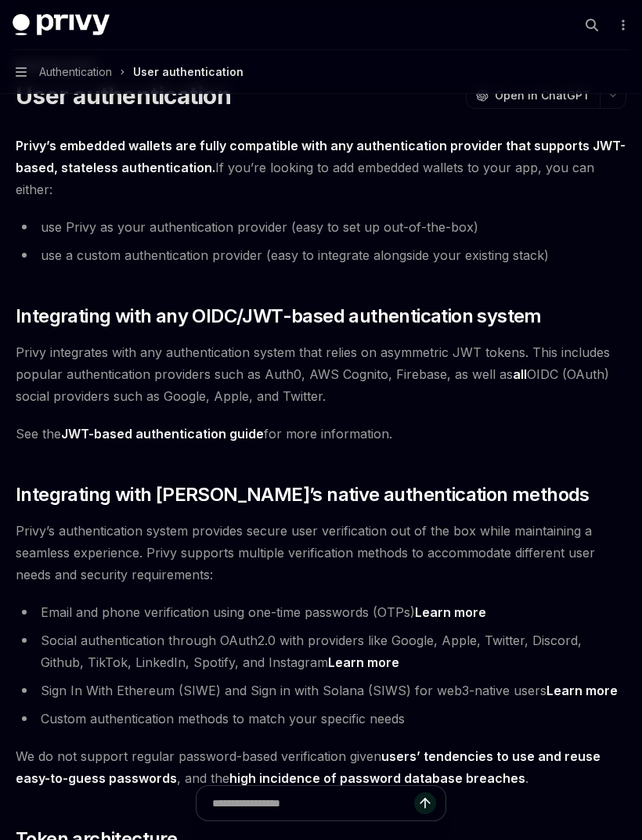  Describe the element at coordinates (321, 227) in the screenshot. I see `li: use Privy as your authentication provider (easy to set up out-of-the-box)` at that location.